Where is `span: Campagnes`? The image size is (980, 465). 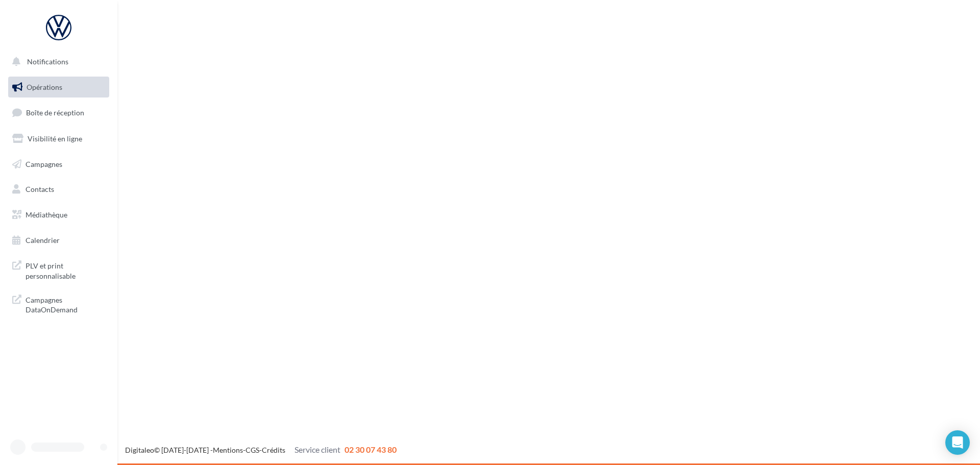
span: Campagnes is located at coordinates (44, 163).